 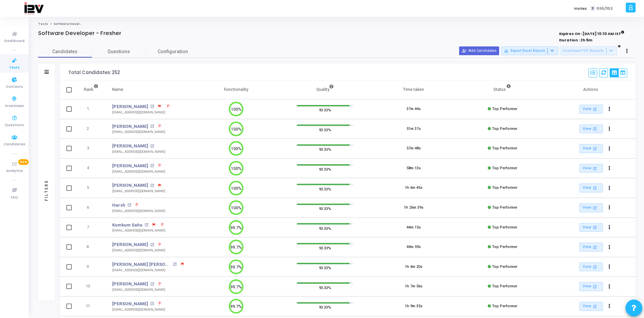 I want to click on div: 57m 48s, so click(x=414, y=149).